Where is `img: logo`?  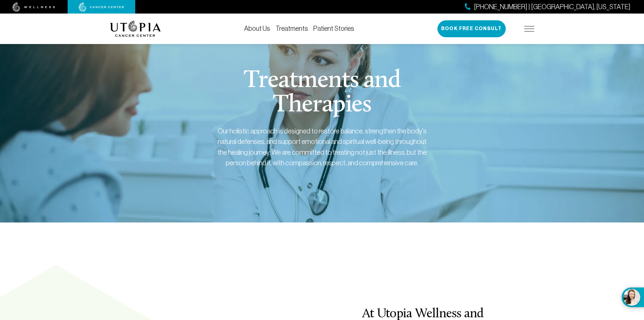
img: logo is located at coordinates (135, 29).